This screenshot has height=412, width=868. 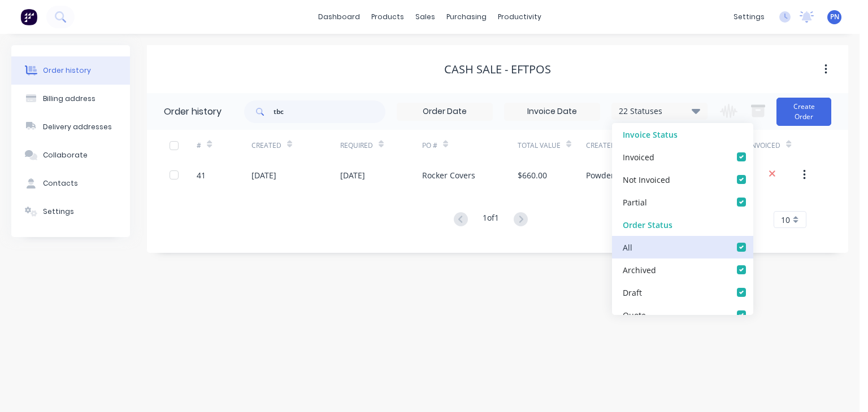 I want to click on div: Partial, so click(x=635, y=201).